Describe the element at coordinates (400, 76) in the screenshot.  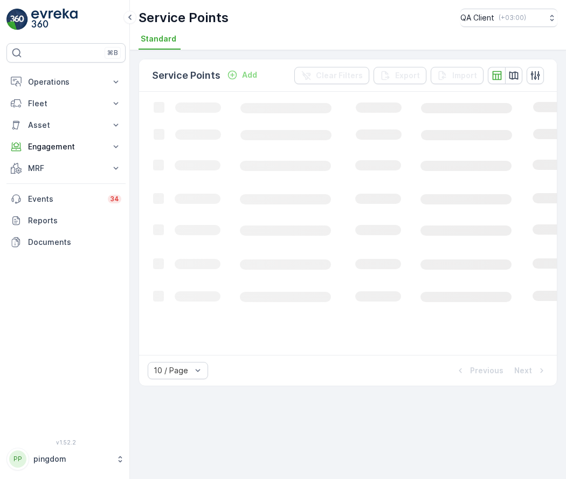
I see `button: Export` at that location.